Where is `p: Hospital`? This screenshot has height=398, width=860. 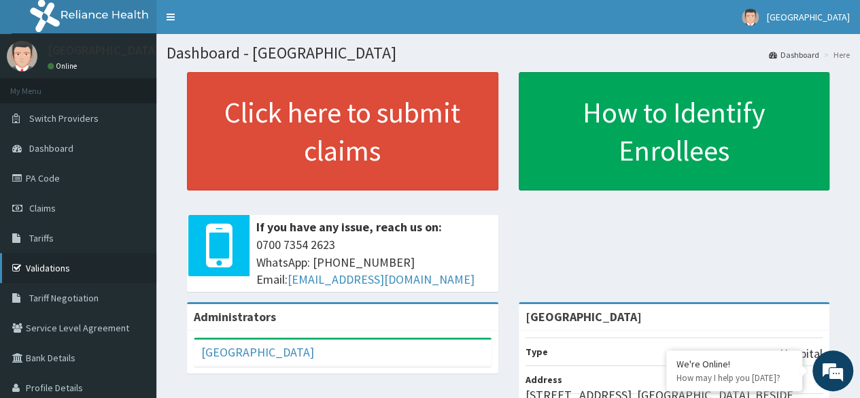 p: Hospital is located at coordinates (801, 353).